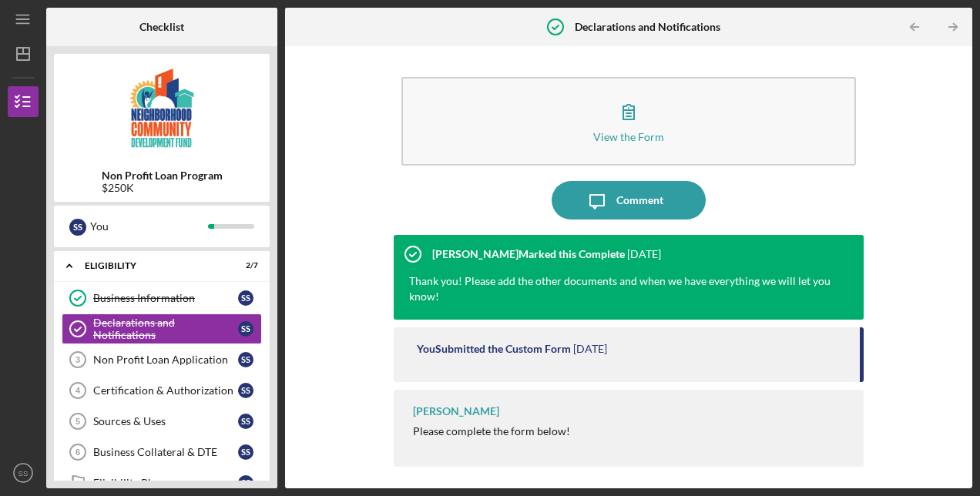 The image size is (980, 496). What do you see at coordinates (629, 136) in the screenshot?
I see `div: View the Form` at bounding box center [629, 136].